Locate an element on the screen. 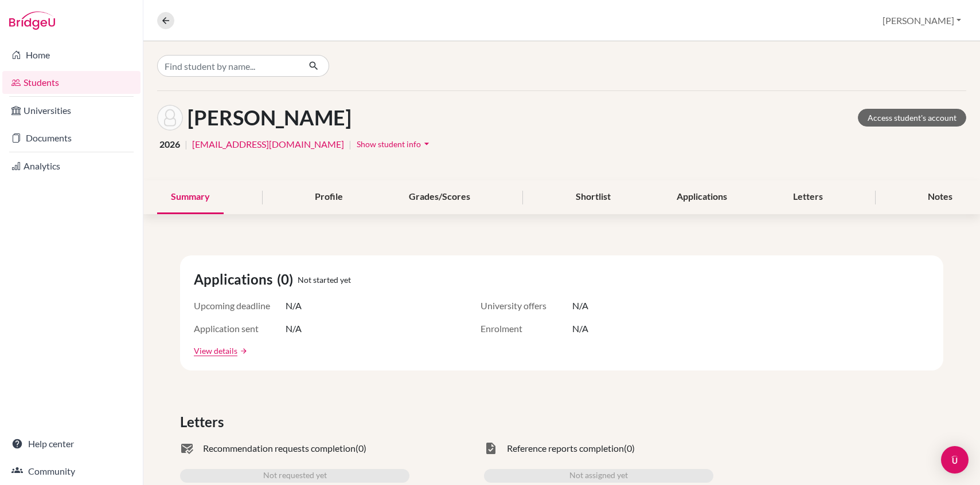  div: Applications is located at coordinates (702, 197).